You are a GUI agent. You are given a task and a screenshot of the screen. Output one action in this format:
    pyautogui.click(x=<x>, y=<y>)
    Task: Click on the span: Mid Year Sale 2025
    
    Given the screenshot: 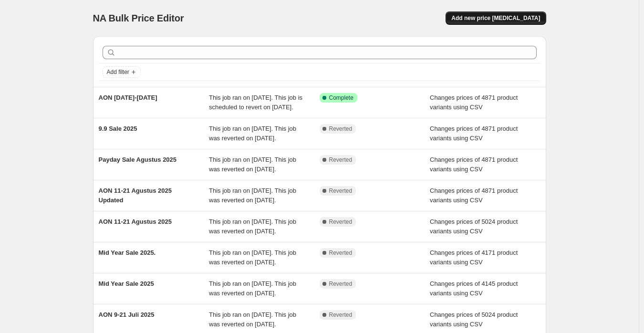 What is the action you would take?
    pyautogui.click(x=126, y=283)
    